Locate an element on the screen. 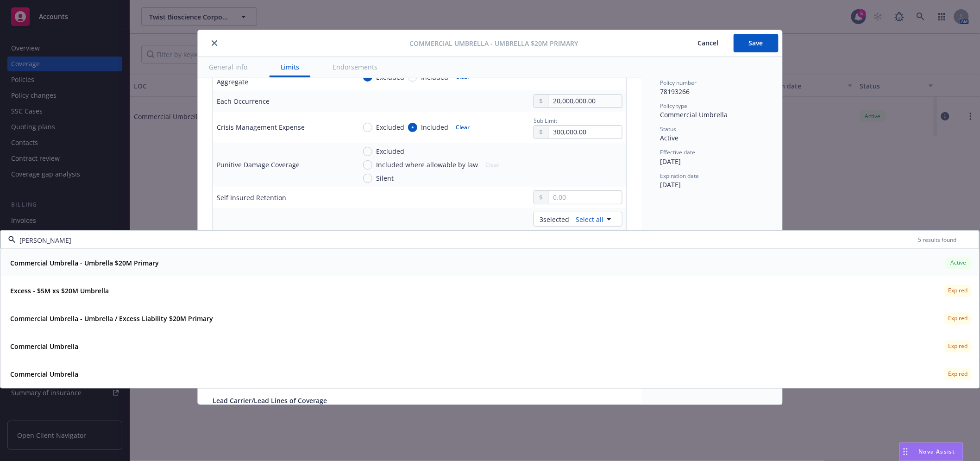 The image size is (980, 461). input: Included where allowable by law is located at coordinates (368, 165).